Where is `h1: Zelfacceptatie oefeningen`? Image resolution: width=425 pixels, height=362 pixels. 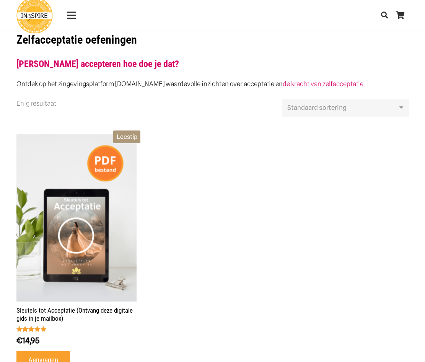 h1: Zelfacceptatie oefeningen is located at coordinates (191, 40).